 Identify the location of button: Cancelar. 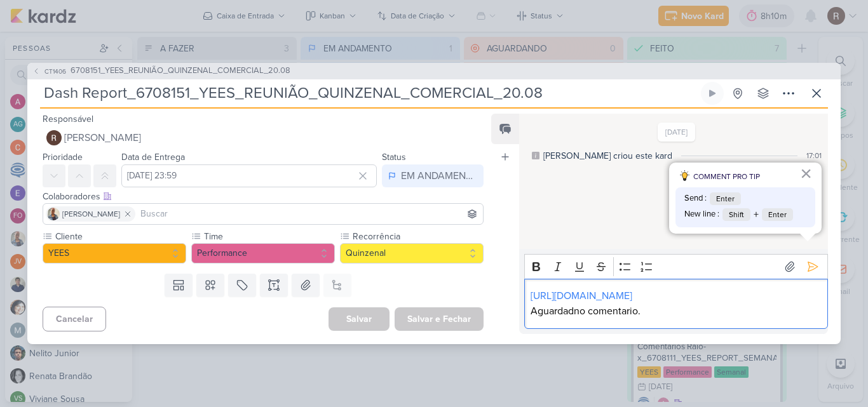
(74, 319).